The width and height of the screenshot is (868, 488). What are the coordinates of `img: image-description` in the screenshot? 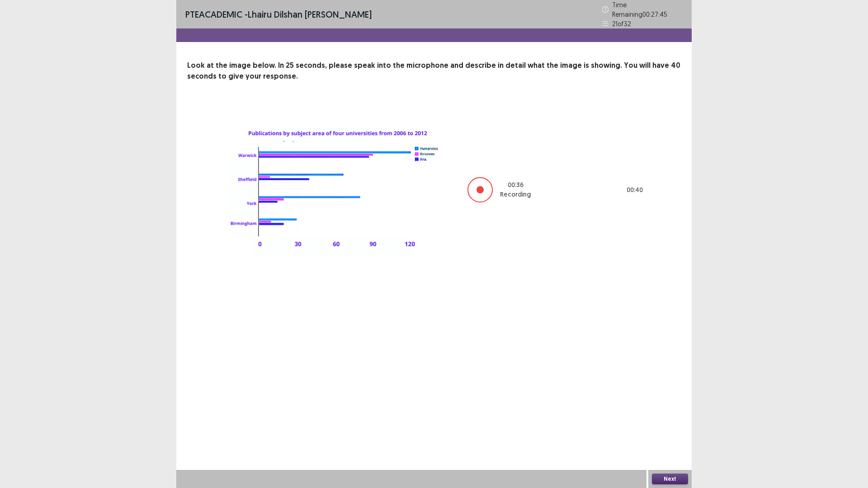 It's located at (336, 190).